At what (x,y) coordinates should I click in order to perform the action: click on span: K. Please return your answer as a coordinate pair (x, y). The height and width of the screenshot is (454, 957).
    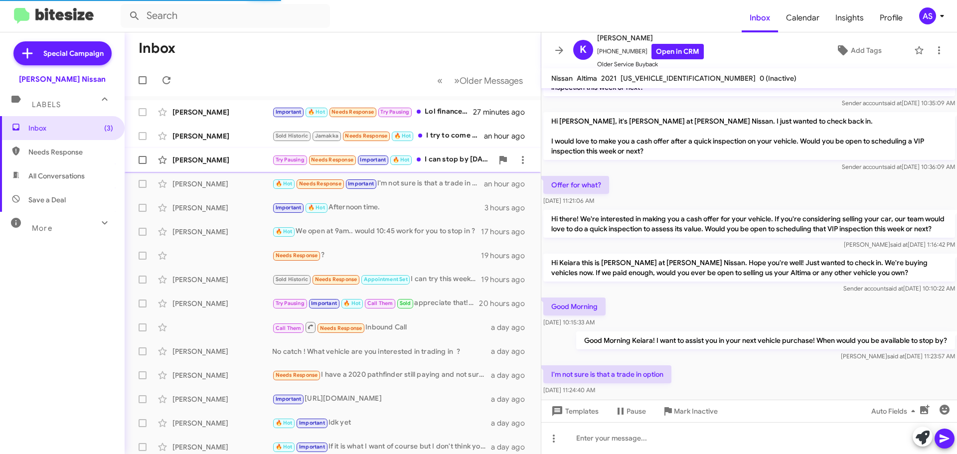
    Looking at the image, I should click on (583, 50).